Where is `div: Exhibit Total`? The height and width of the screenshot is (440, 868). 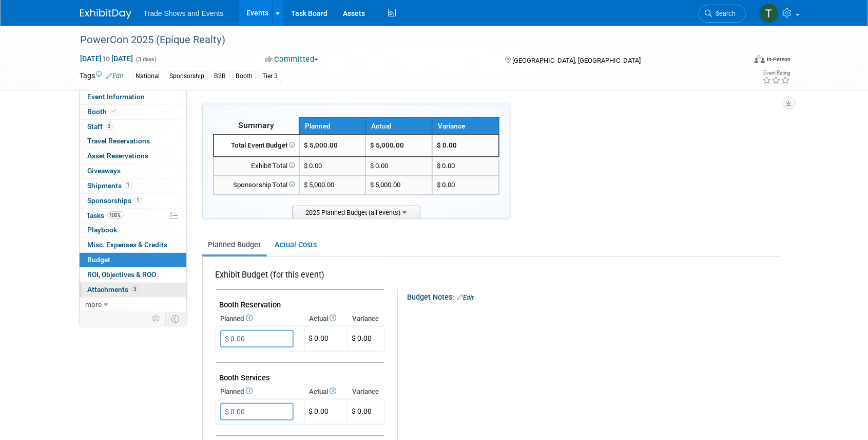 div: Exhibit Total is located at coordinates (256, 166).